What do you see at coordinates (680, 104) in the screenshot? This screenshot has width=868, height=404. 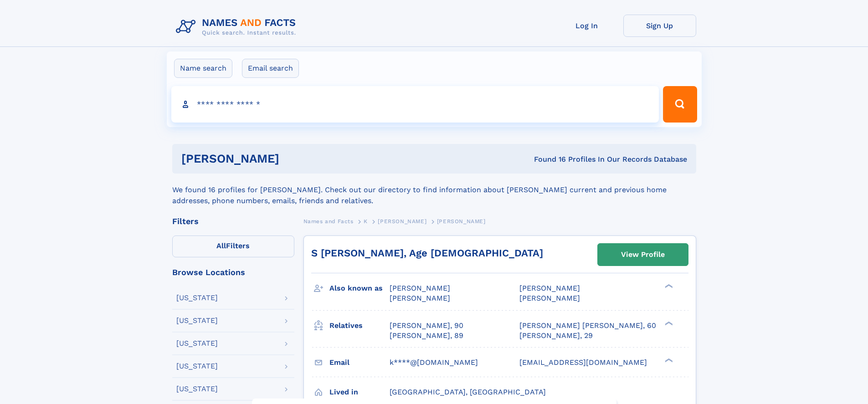 I see `button: Search Button` at bounding box center [680, 104].